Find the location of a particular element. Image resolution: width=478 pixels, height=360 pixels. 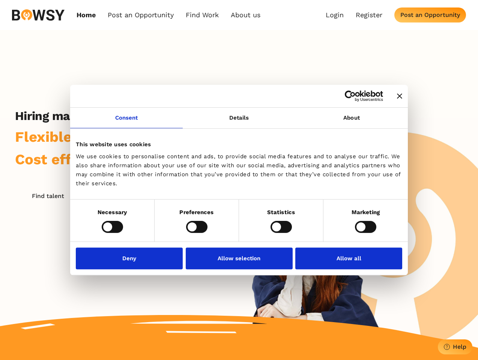

button: Allow selection is located at coordinates (239, 258).